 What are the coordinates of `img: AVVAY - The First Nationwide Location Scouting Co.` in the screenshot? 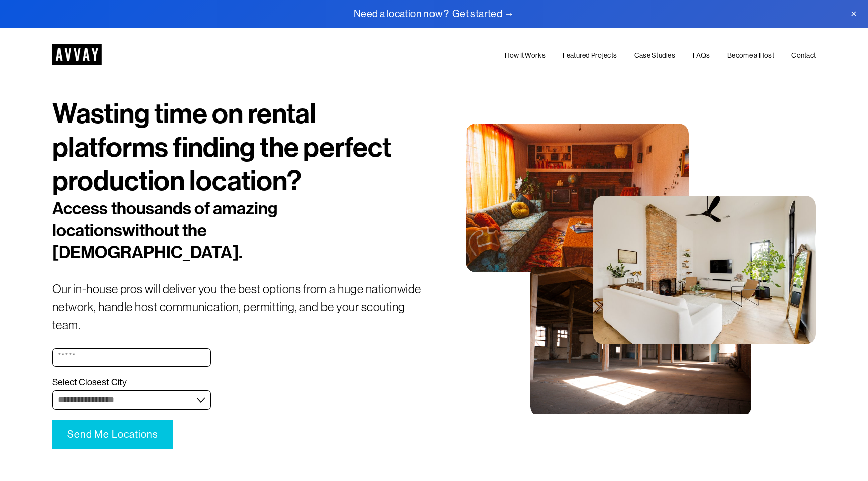 It's located at (77, 54).